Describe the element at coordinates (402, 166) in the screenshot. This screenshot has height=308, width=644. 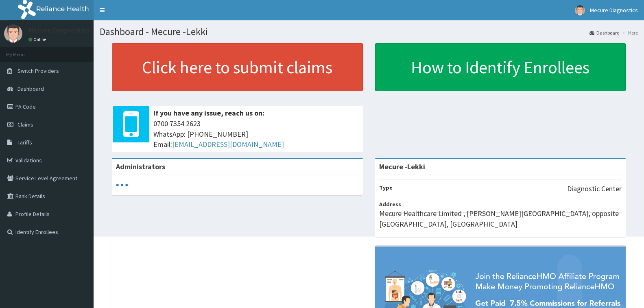
I see `strong: Mecure -Lekki` at that location.